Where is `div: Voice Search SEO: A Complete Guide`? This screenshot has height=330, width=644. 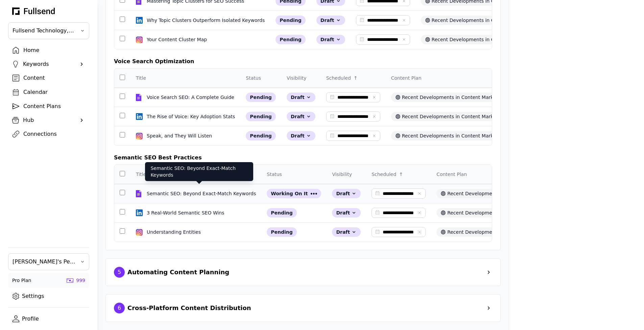
div: Voice Search SEO: A Complete Guide is located at coordinates (191, 97).